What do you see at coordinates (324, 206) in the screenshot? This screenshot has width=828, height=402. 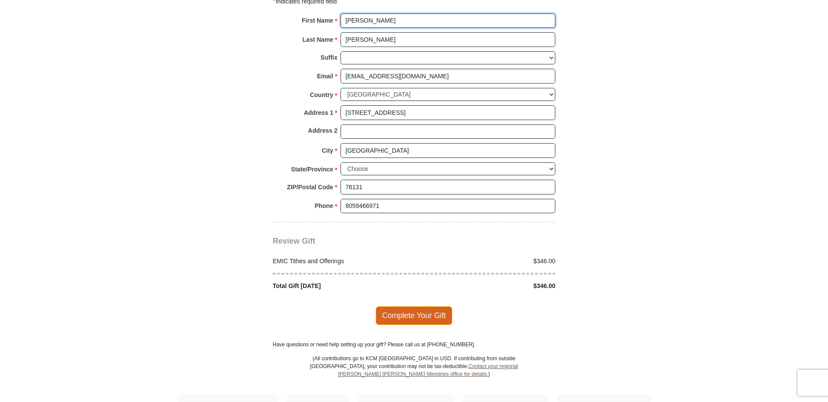 I see `strong: Phone` at bounding box center [324, 206].